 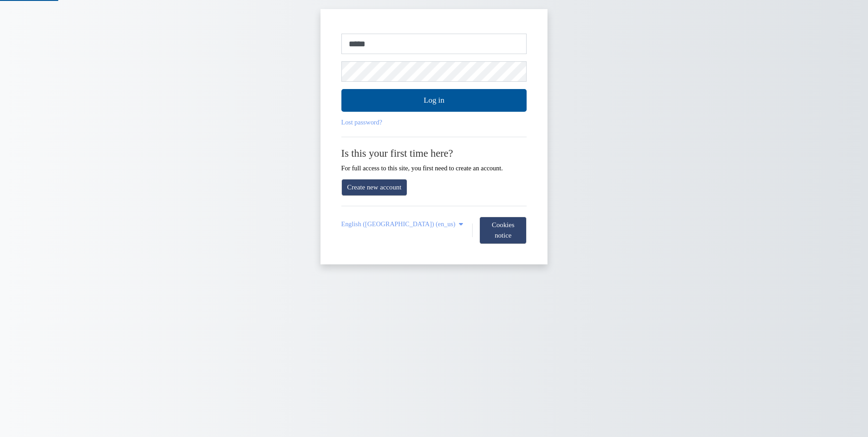 I want to click on a: Create new account, so click(x=374, y=187).